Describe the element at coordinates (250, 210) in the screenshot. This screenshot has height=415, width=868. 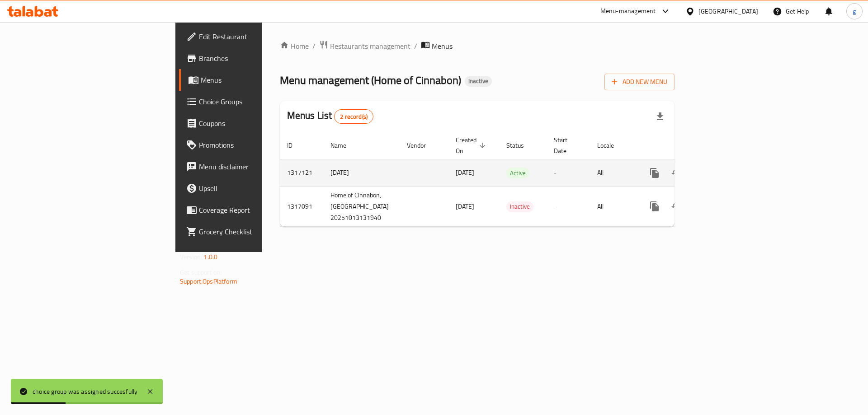
I see `a: Coverage Report` at that location.